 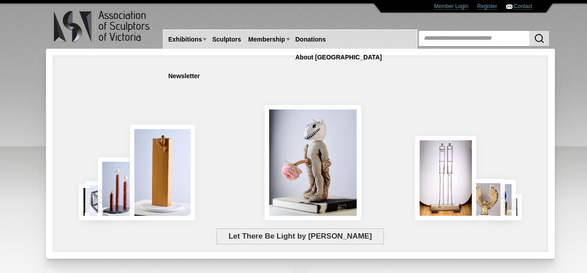 What do you see at coordinates (445, 178) in the screenshot?
I see `img: Swingers` at bounding box center [445, 178].